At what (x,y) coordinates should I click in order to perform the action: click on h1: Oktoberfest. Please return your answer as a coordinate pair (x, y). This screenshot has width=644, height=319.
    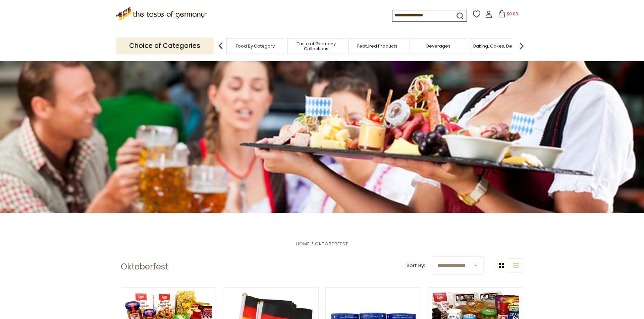
    Looking at the image, I should click on (144, 267).